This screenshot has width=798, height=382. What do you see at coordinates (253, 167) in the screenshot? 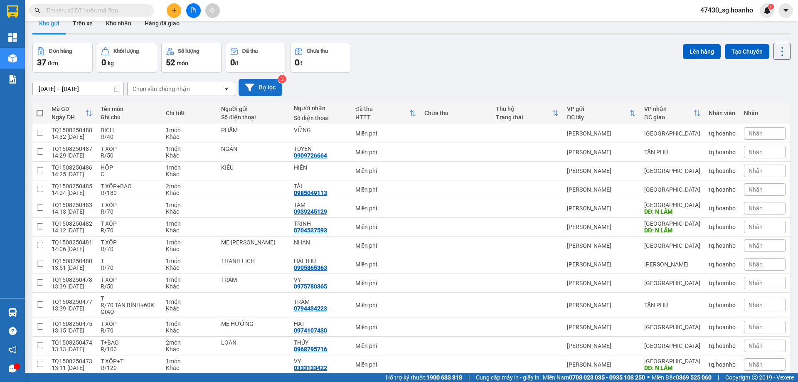
I see `div: KIỀU` at bounding box center [253, 167].